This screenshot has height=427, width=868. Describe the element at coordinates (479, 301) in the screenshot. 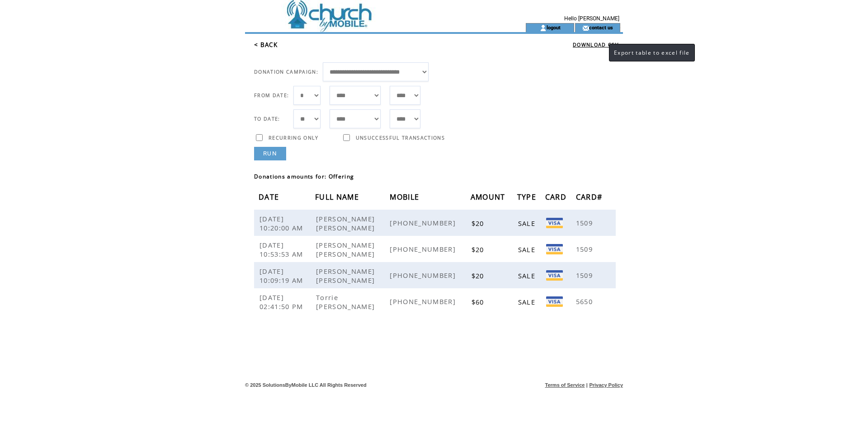

I see `span: $60` at that location.